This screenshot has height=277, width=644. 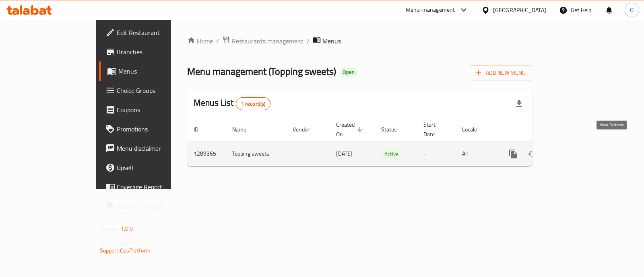 I want to click on span: Grocery Checklist, so click(x=157, y=206).